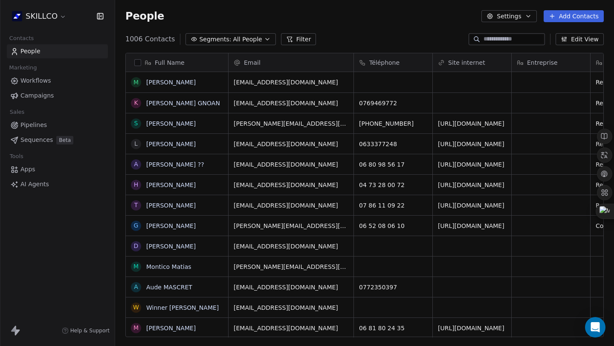 This screenshot has width=614, height=346. Describe the element at coordinates (65, 140) in the screenshot. I see `span: Beta` at that location.